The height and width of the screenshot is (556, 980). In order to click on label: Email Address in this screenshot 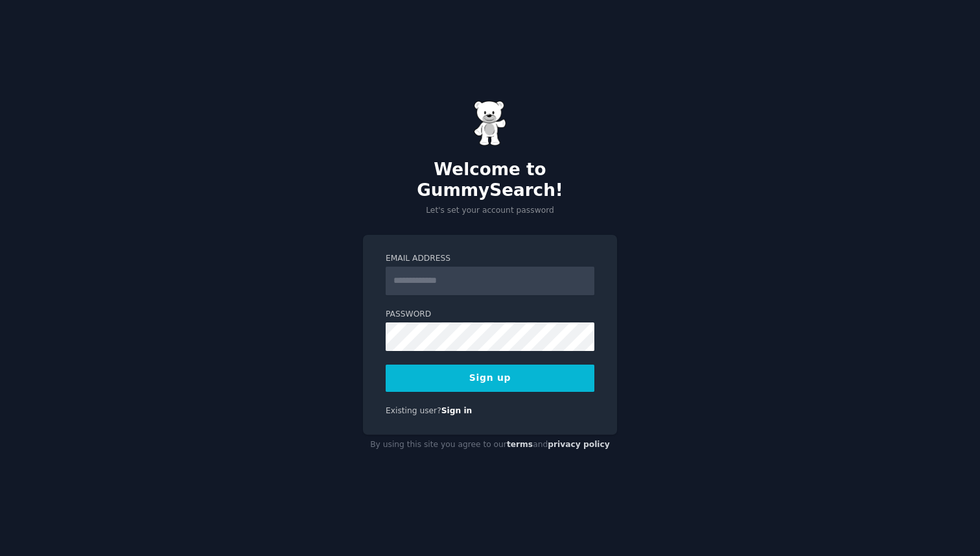, I will do `click(490, 259)`.